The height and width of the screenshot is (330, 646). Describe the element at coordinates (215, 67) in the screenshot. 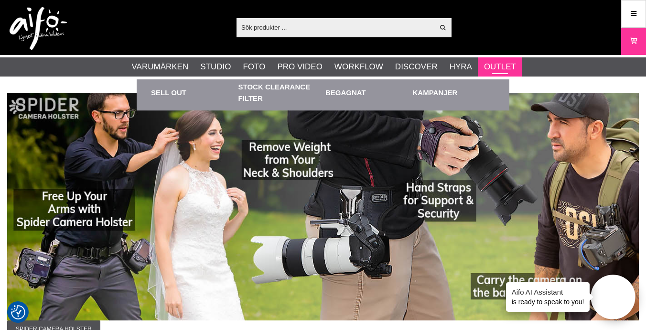

I see `a: Studio` at that location.